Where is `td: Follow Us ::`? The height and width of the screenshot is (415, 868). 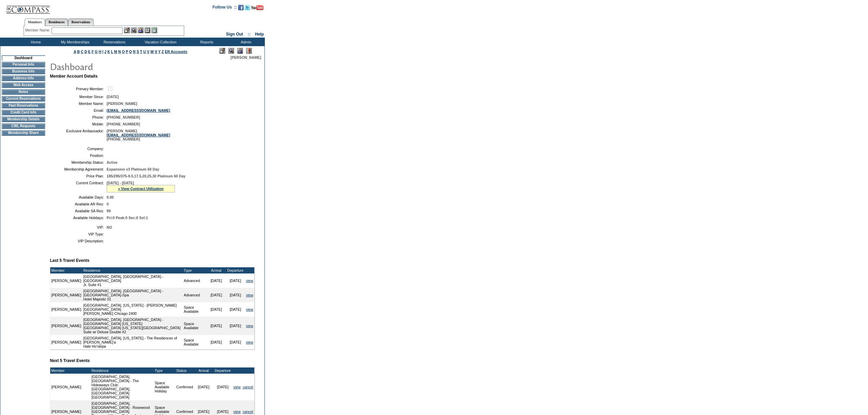
td: Follow Us :: is located at coordinates (224, 8).